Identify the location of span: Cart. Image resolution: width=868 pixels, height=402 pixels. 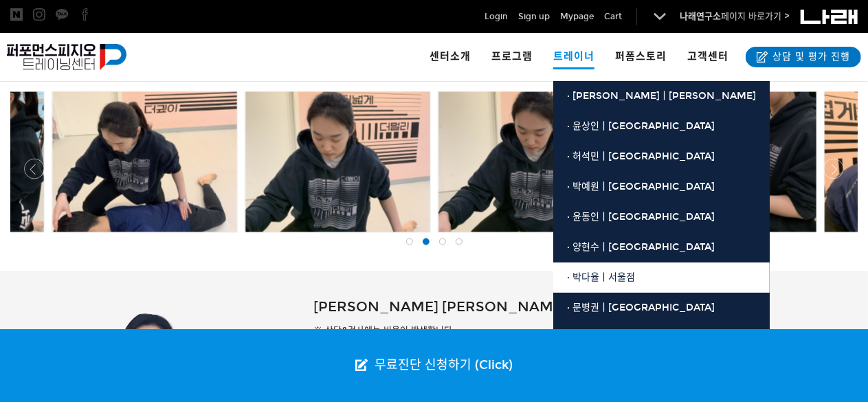
(614, 17).